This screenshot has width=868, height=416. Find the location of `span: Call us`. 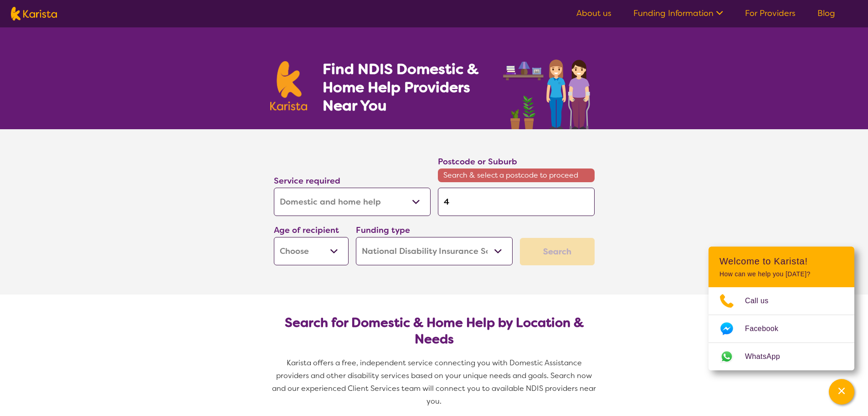

span: Call us is located at coordinates (762, 301).